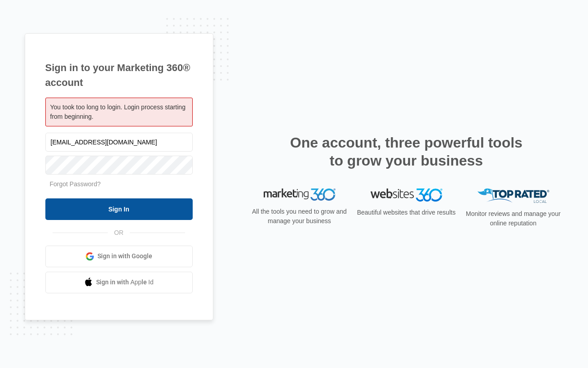  What do you see at coordinates (119, 282) in the screenshot?
I see `a: Sign in with Apple Id` at bounding box center [119, 282].